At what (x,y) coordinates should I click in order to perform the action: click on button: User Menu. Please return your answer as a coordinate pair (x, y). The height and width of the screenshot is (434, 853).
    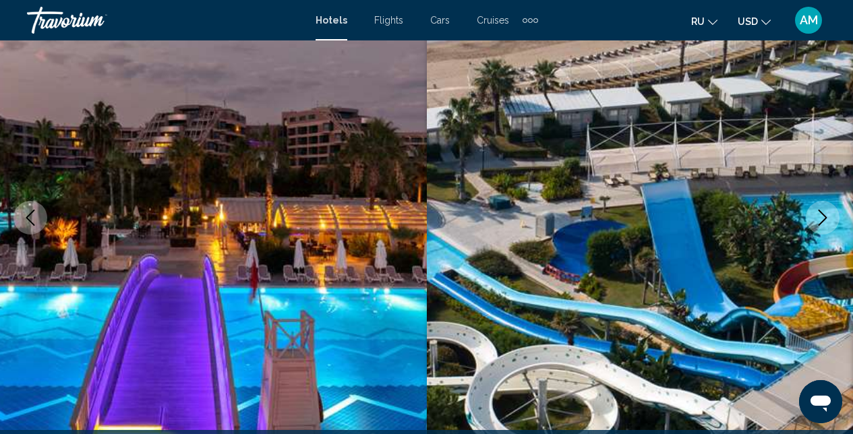
    Looking at the image, I should click on (809, 20).